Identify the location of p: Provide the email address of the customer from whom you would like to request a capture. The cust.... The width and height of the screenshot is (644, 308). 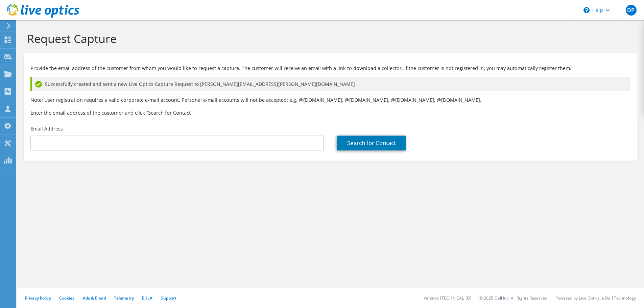
(330, 68).